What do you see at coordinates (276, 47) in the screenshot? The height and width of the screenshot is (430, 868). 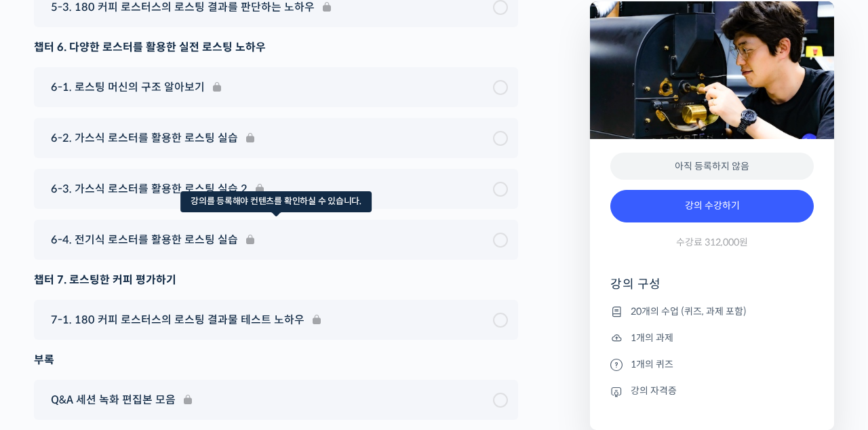 I see `div: 챕터 6. 다양한 로스터를 활용한 실전 로스팅 노하우` at bounding box center [276, 47].